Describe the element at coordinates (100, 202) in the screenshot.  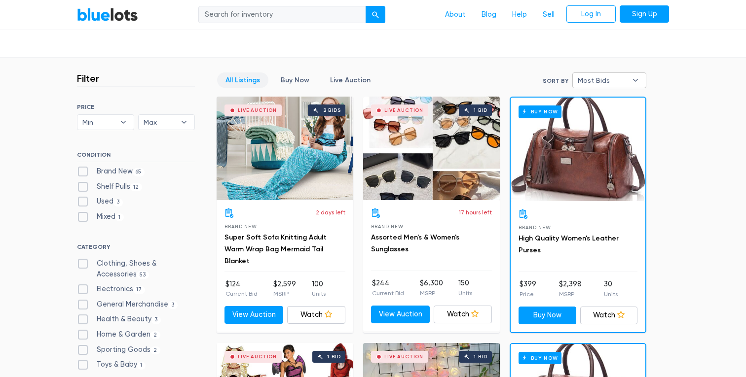
I see `label: Used` at that location.